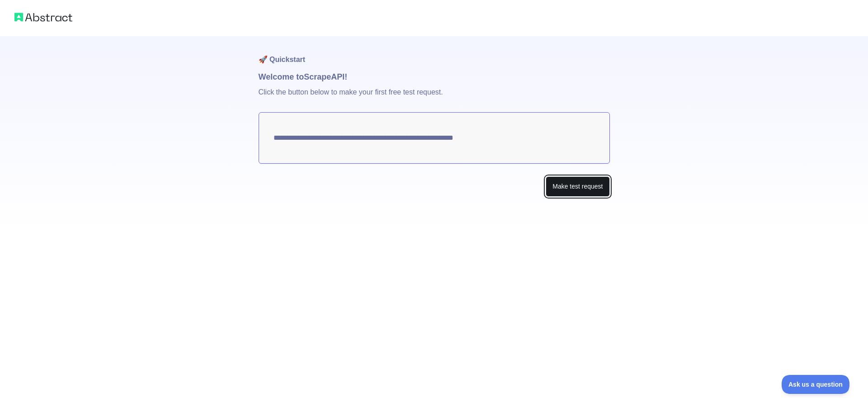  I want to click on h1: Welcome to Scrape API!, so click(434, 77).